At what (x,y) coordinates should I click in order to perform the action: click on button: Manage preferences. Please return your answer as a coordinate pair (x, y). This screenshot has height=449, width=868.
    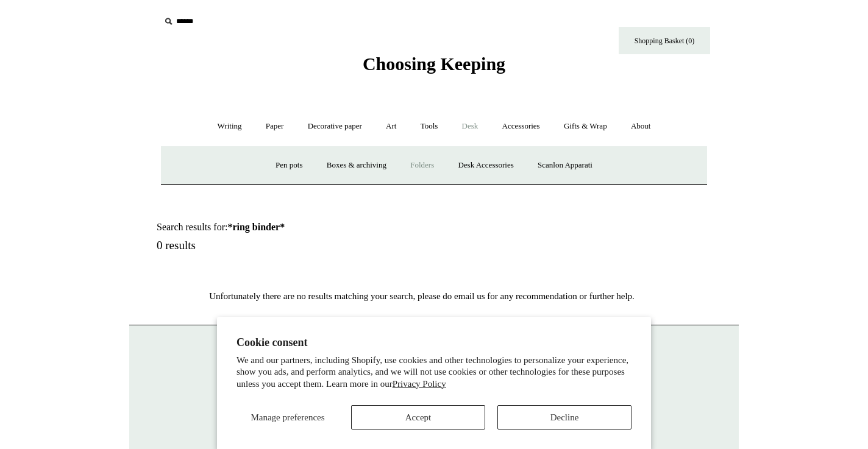
    Looking at the image, I should click on (287, 417).